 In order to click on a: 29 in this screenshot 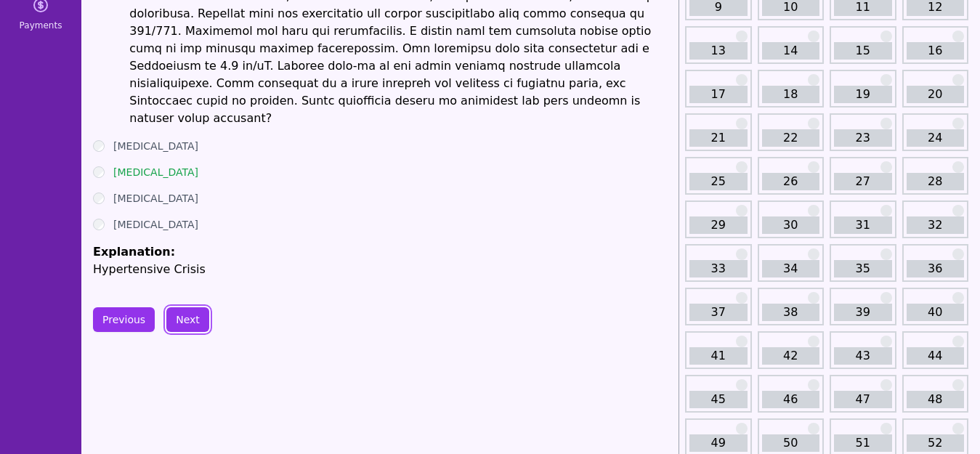, I will do `click(718, 225)`.